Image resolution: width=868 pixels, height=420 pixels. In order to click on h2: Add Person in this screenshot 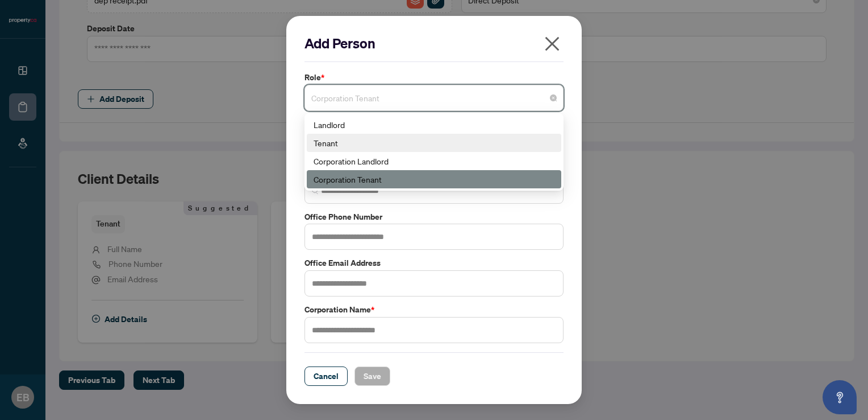, I will do `click(434, 44)`.